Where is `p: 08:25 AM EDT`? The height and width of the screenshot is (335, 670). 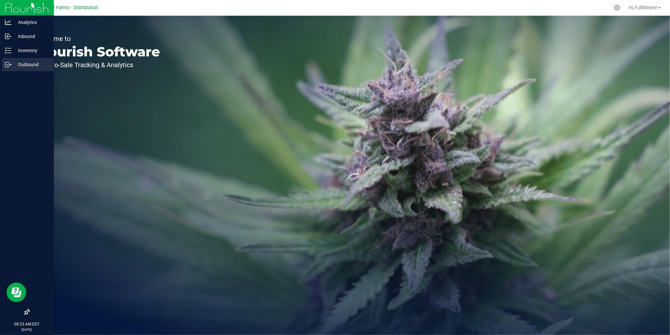
p: 08:25 AM EDT is located at coordinates (27, 325).